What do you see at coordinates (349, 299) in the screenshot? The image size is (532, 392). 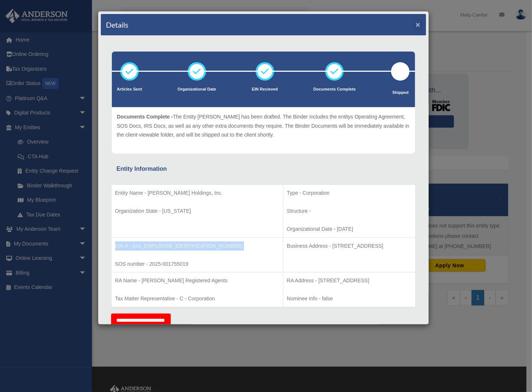 I see `p: Nominee Info - false` at bounding box center [349, 299].